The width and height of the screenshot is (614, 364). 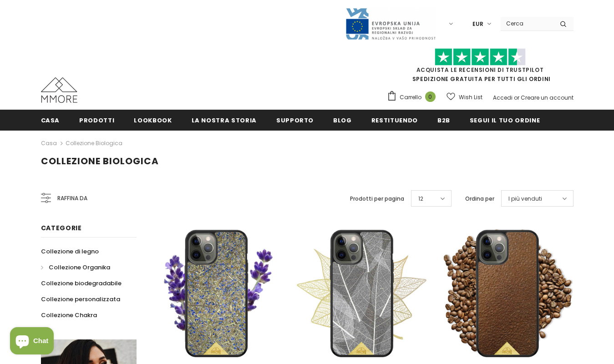 I want to click on span: Wish List, so click(x=471, y=97).